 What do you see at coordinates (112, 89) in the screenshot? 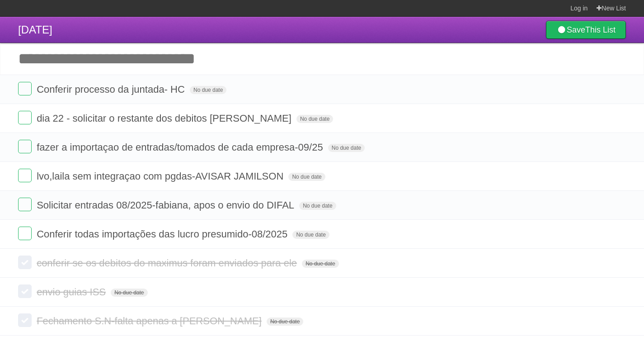
I see `span: Conferir processo da juntada- HC` at bounding box center [112, 89].